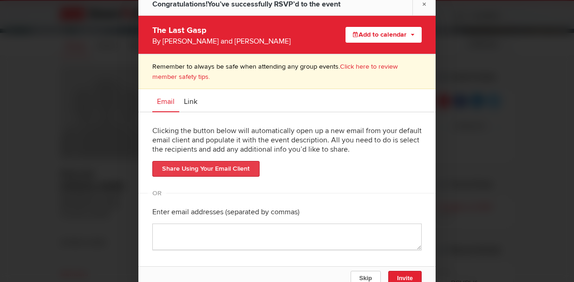 The height and width of the screenshot is (282, 574). Describe the element at coordinates (166, 102) in the screenshot. I see `span: Email` at that location.